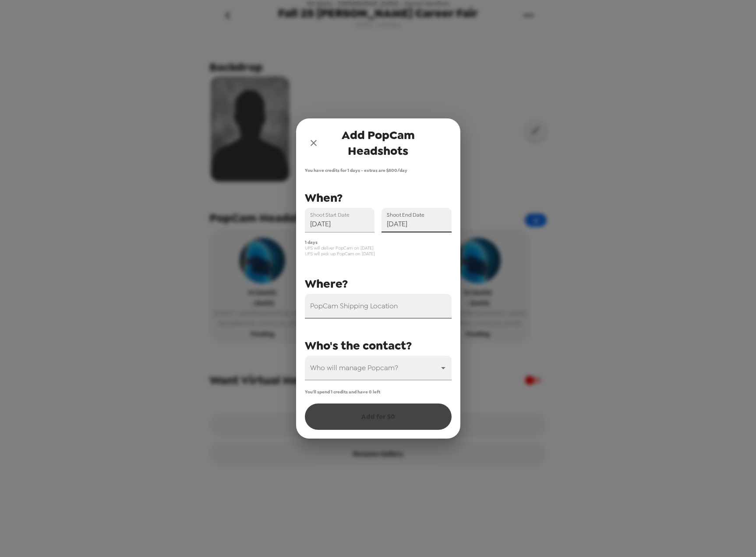 The image size is (756, 557). Describe the element at coordinates (326, 284) in the screenshot. I see `span: Where?` at that location.